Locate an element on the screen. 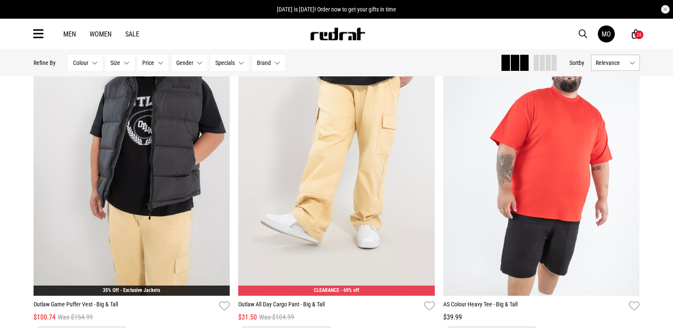  a: Outlaw All Day Cargo Pant - Big & Tall is located at coordinates (329, 306).